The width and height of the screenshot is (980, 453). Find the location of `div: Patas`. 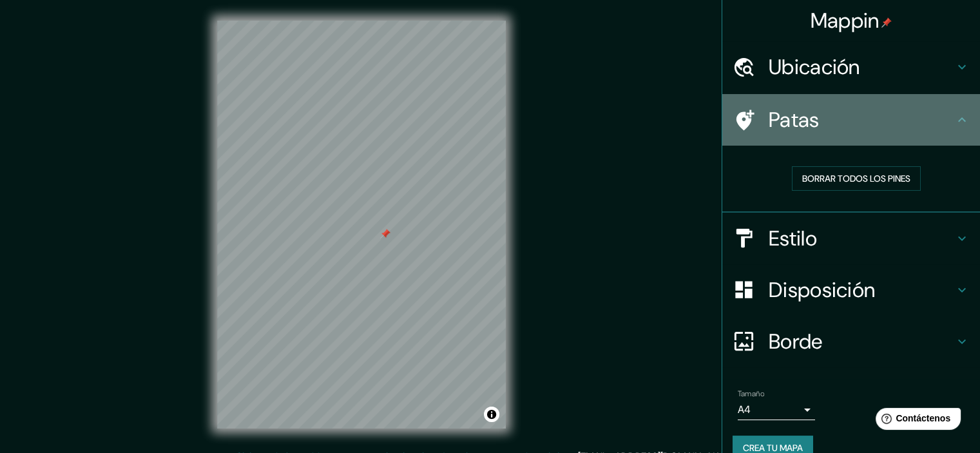

div: Patas is located at coordinates (851, 120).